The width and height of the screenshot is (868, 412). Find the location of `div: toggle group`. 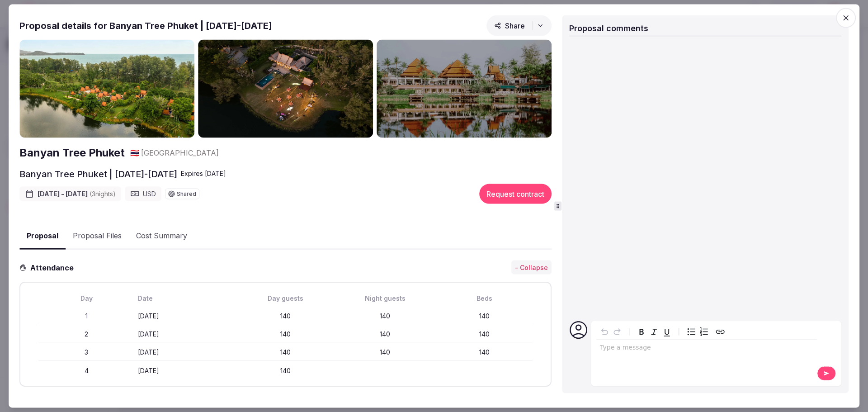

div: toggle group is located at coordinates (698, 332).